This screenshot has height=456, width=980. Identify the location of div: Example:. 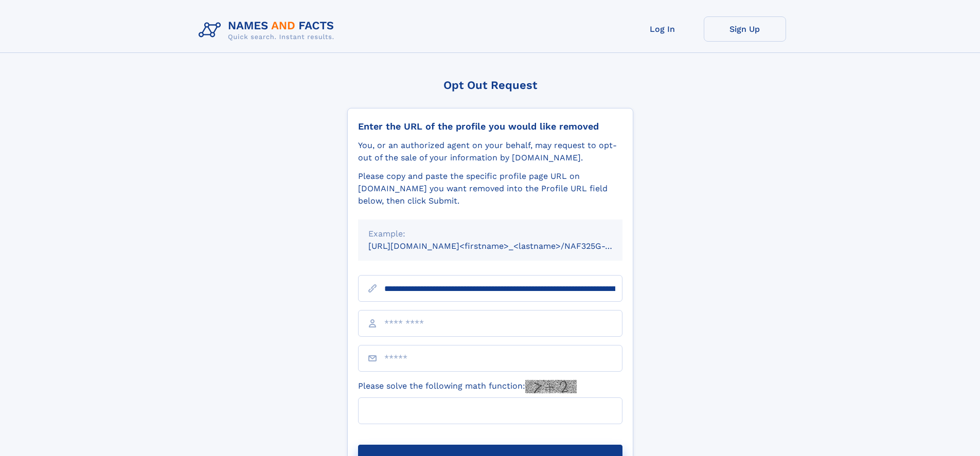
(490, 234).